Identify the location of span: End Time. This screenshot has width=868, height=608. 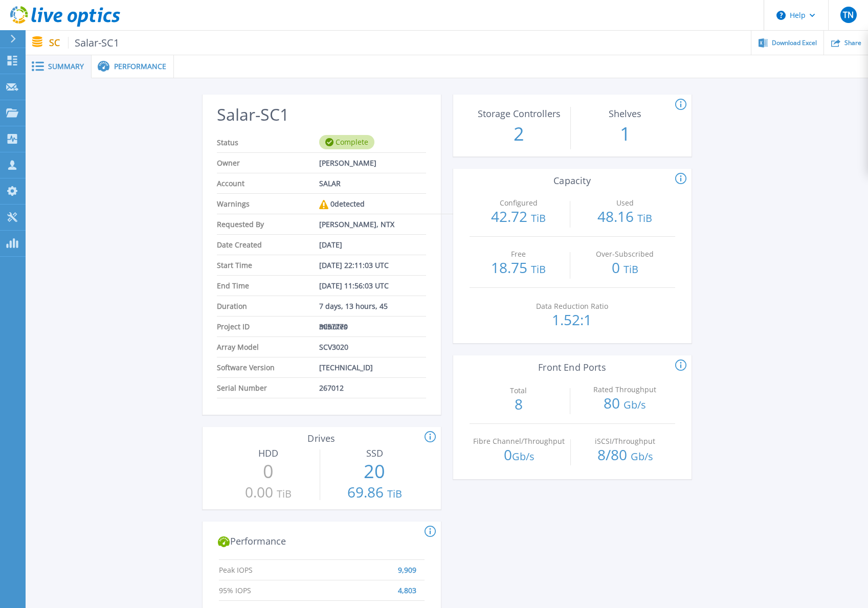
(268, 286).